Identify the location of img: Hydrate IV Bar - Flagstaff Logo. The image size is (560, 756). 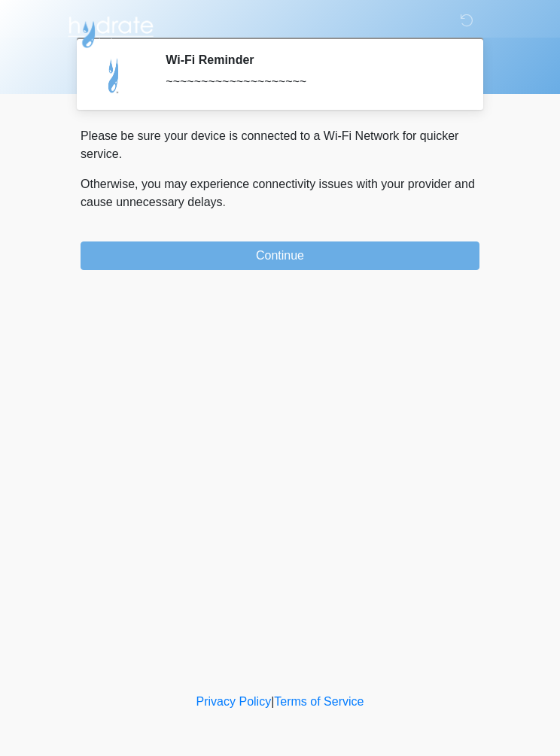
(111, 30).